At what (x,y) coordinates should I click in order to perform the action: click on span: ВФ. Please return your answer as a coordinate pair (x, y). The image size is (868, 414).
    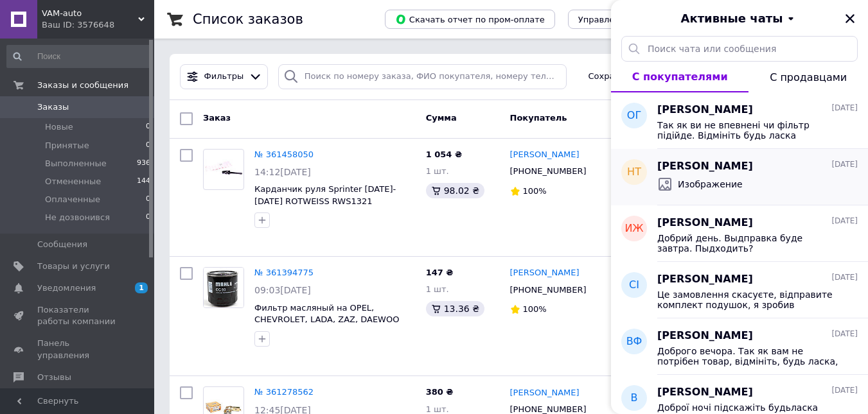
    Looking at the image, I should click on (634, 341).